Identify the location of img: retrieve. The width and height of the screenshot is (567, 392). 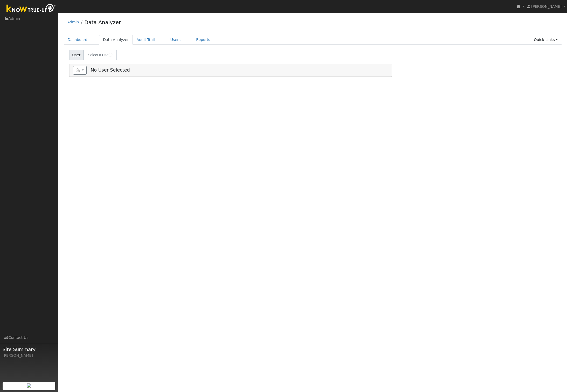
(29, 386).